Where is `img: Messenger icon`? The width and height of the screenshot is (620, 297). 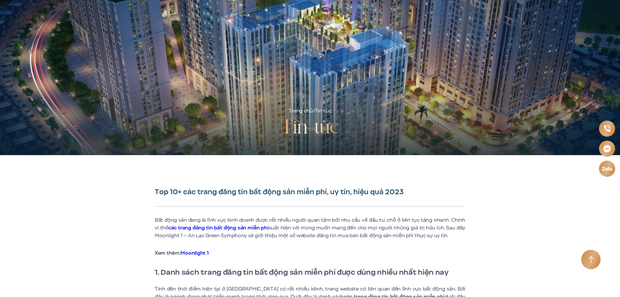 img: Messenger icon is located at coordinates (607, 149).